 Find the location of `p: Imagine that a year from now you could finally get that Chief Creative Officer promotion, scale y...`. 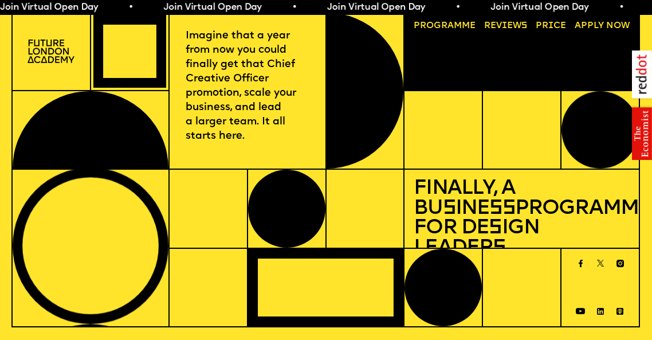

p: Imagine that a year from now you could finally get that Chief Creative Officer promotion, scale y... is located at coordinates (247, 86).